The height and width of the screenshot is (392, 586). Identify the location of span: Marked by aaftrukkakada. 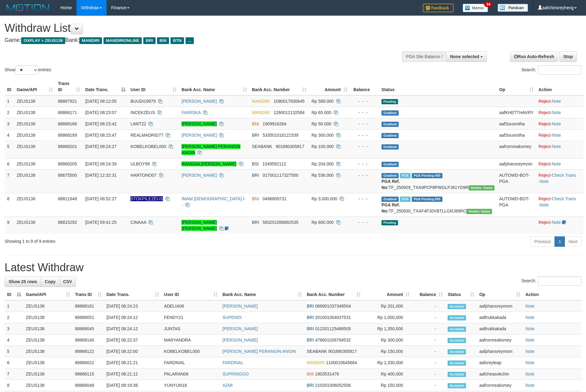
(405, 176).